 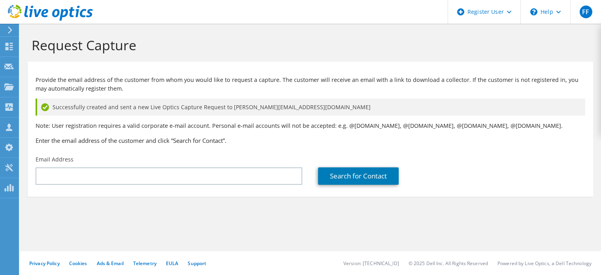 I want to click on h1: Request Capture, so click(x=308, y=45).